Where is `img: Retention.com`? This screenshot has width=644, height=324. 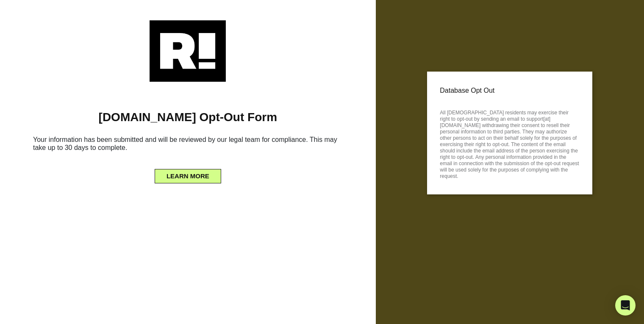 img: Retention.com is located at coordinates (188, 51).